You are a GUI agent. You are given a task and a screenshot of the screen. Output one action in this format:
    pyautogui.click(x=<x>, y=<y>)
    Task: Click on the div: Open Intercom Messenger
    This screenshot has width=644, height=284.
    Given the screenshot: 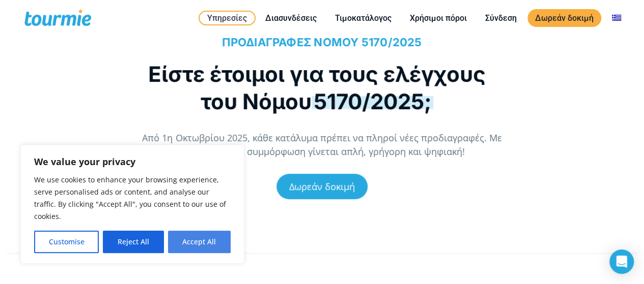 What is the action you would take?
    pyautogui.click(x=621, y=262)
    